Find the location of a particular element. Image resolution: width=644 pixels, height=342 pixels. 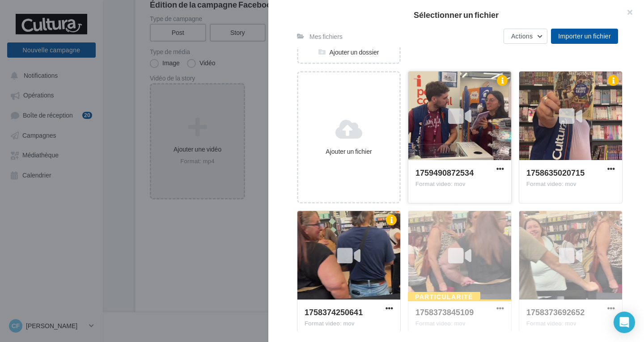

button: Actions is located at coordinates (525, 36).